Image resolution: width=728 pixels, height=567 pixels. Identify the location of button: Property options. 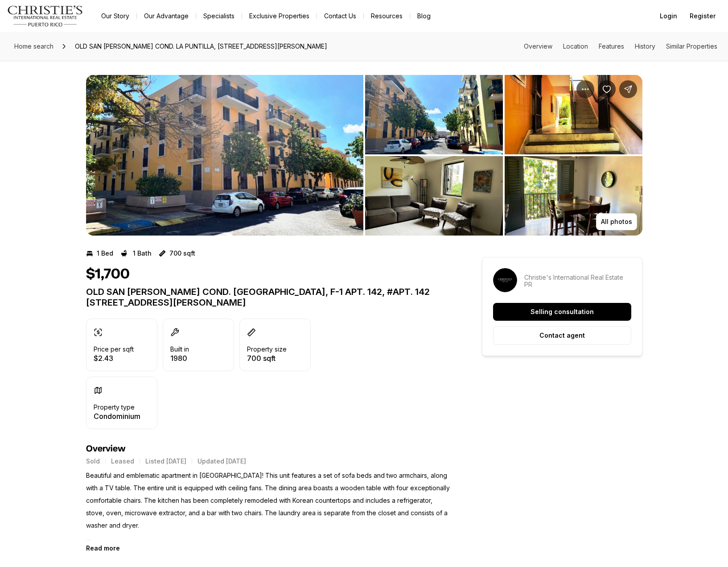
(585, 89).